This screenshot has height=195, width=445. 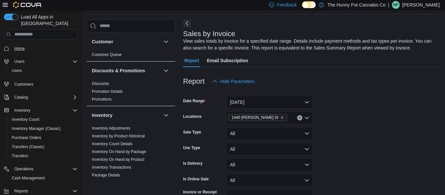 What do you see at coordinates (118, 71) in the screenshot?
I see `h3: Discounts & Promotions` at bounding box center [118, 71].